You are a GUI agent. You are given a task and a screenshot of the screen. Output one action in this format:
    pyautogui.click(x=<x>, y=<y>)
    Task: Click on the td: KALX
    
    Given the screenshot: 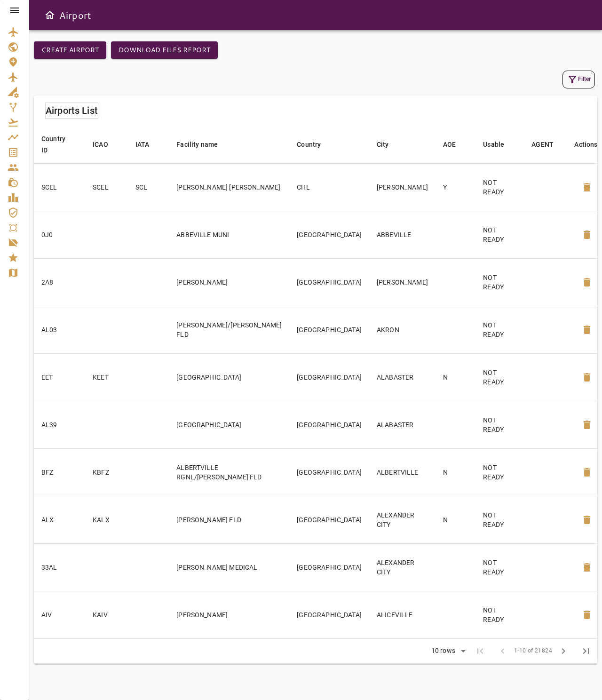 What is the action you would take?
    pyautogui.click(x=106, y=519)
    